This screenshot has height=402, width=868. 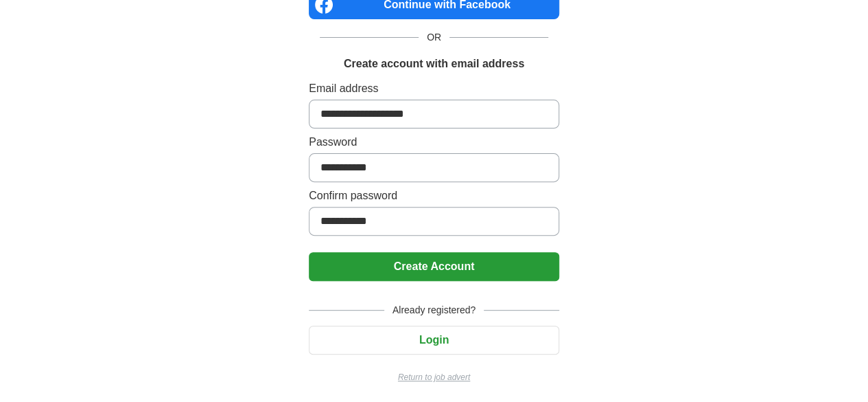 I want to click on span: Already registered?, so click(x=434, y=310).